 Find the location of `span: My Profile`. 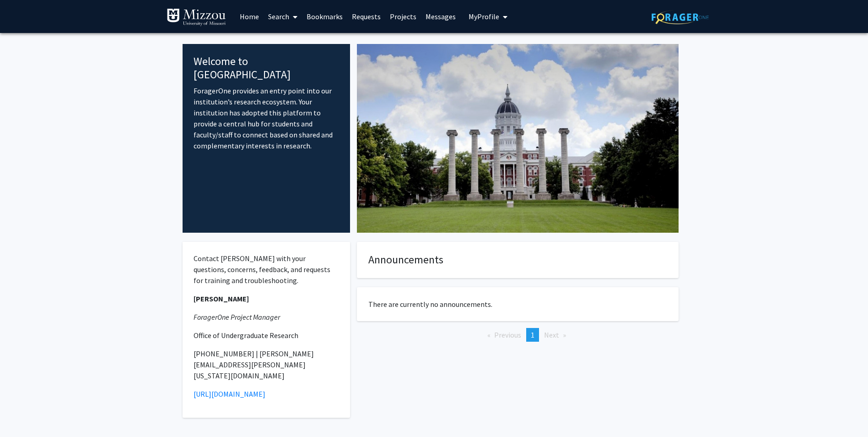

span: My Profile is located at coordinates (484, 17).